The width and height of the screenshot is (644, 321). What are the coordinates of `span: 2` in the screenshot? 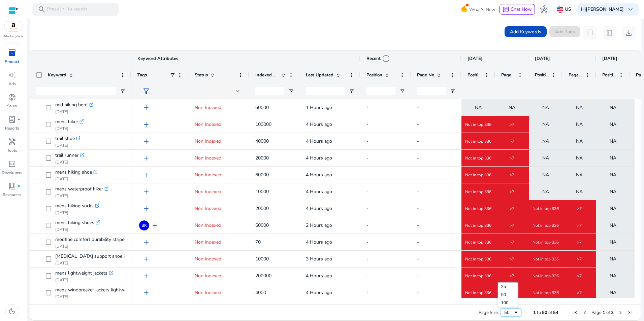 It's located at (612, 313).